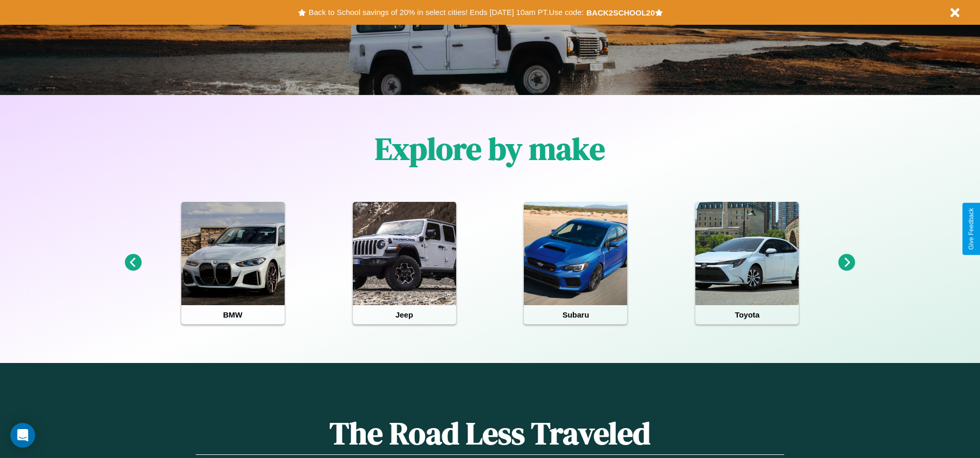  I want to click on h1: Explore by make, so click(490, 149).